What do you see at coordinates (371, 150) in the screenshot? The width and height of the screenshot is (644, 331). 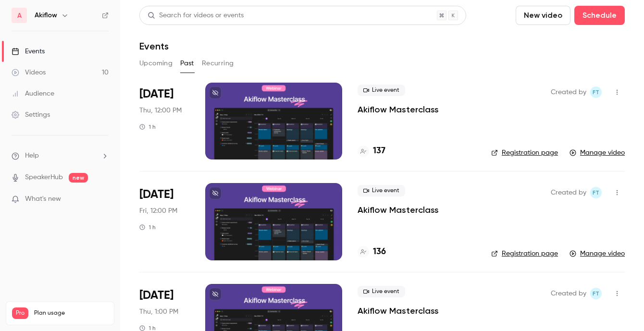 I see `a: 137` at bounding box center [371, 150].